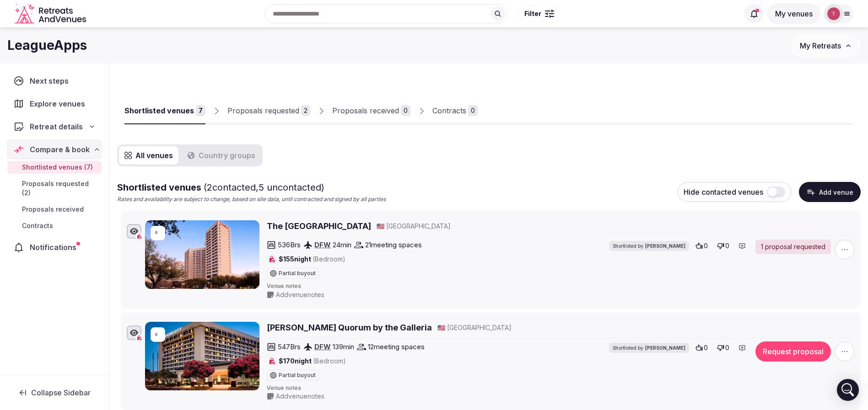 This screenshot has width=868, height=410. I want to click on h1: LeagueApps, so click(47, 45).